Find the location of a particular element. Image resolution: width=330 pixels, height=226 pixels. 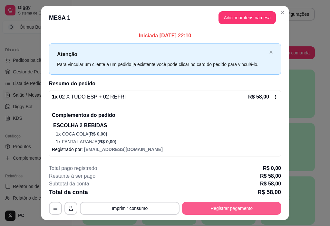

p: FANTA LARANJA ( is located at coordinates (167, 142).